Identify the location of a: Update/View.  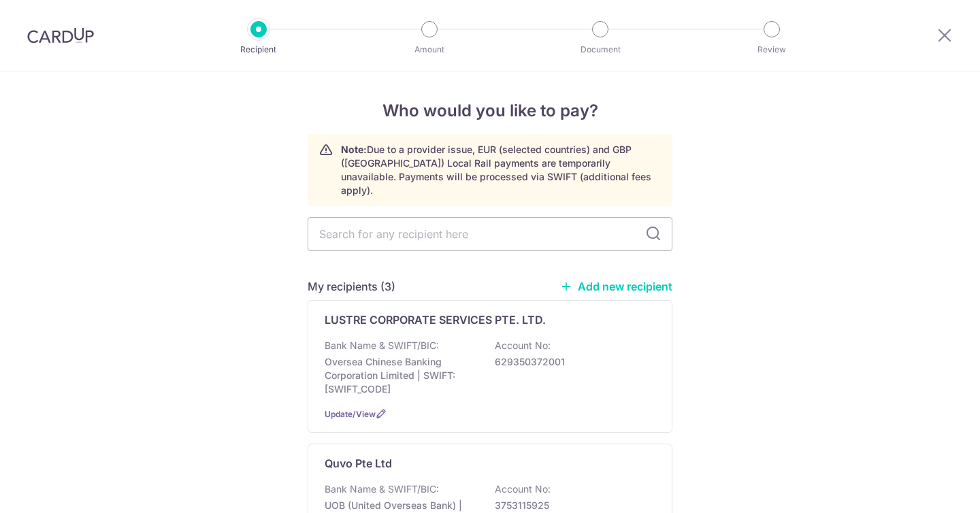
(350, 414).